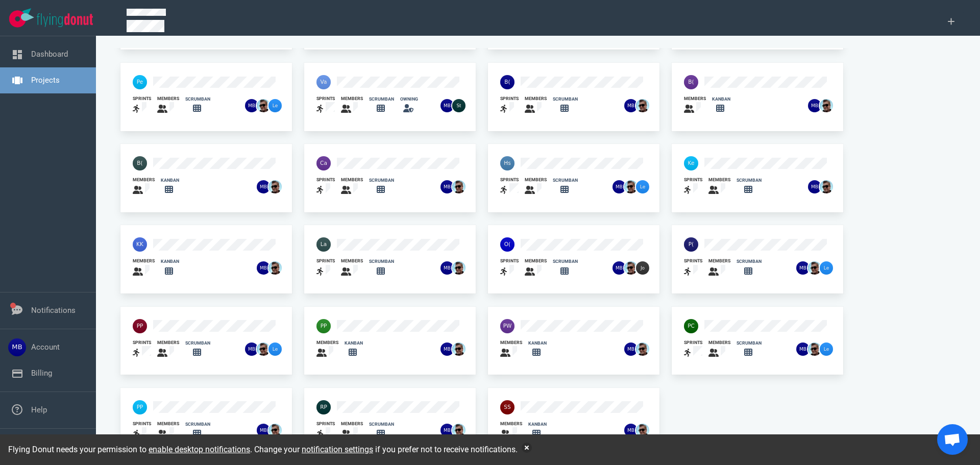 The image size is (980, 465). Describe the element at coordinates (53, 310) in the screenshot. I see `a: Notifications` at that location.